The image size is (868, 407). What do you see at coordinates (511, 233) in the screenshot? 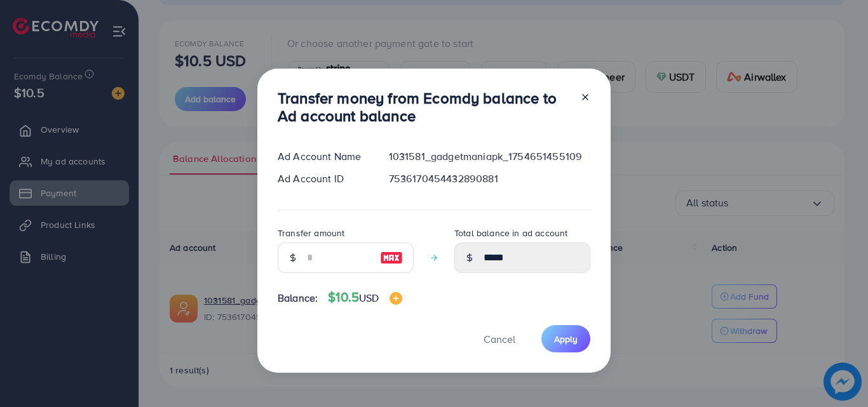
I see `label: Total balance in ad account` at bounding box center [511, 233].